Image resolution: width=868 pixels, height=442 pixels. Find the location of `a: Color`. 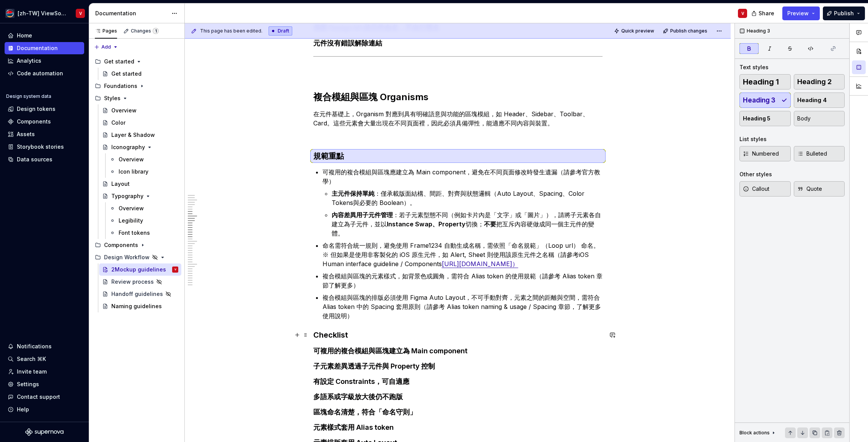

a: Color is located at coordinates (140, 123).